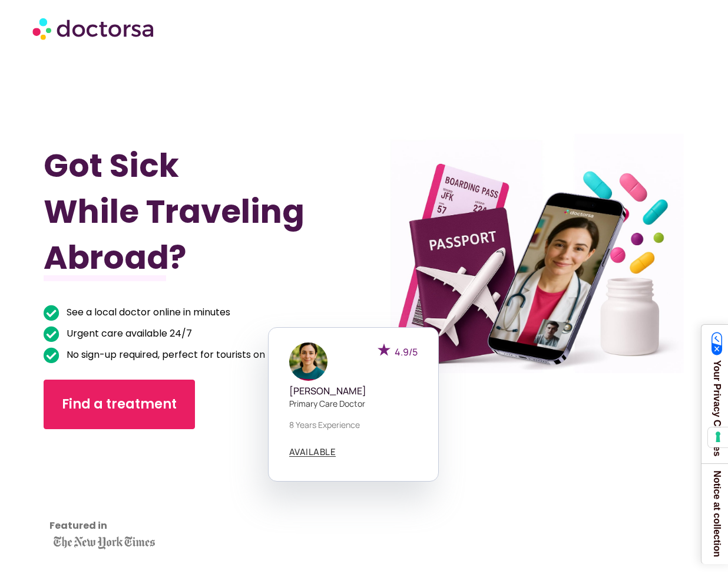  What do you see at coordinates (406, 352) in the screenshot?
I see `span: 4.9/5` at bounding box center [406, 352].